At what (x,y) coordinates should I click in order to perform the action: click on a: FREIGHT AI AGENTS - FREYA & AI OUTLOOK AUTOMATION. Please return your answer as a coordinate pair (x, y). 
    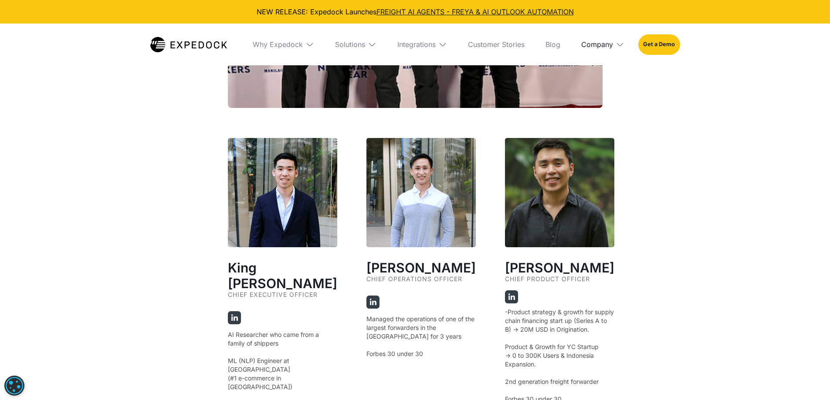
    Looking at the image, I should click on (475, 12).